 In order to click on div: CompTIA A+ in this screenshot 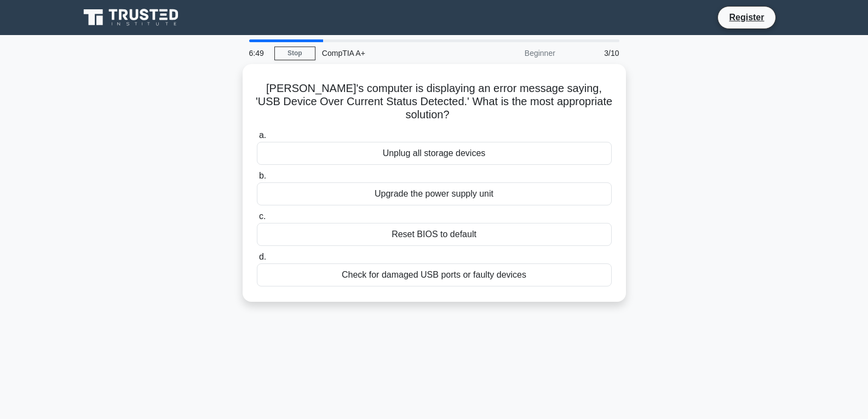, I will do `click(391, 53)`.